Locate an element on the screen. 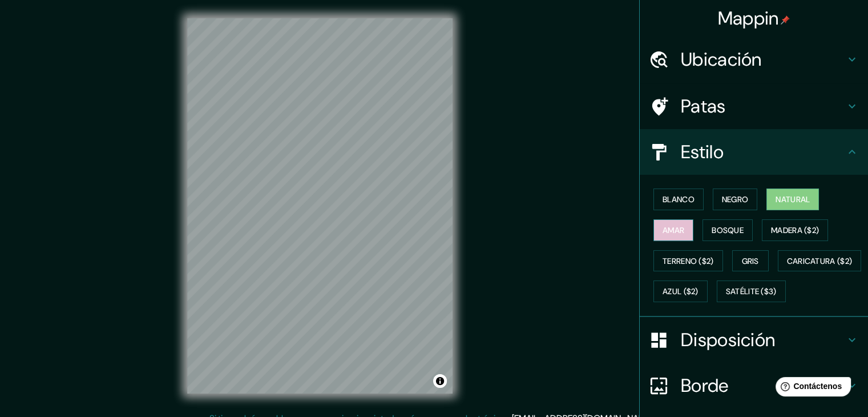 The image size is (868, 417). button: Natural is located at coordinates (793, 199).